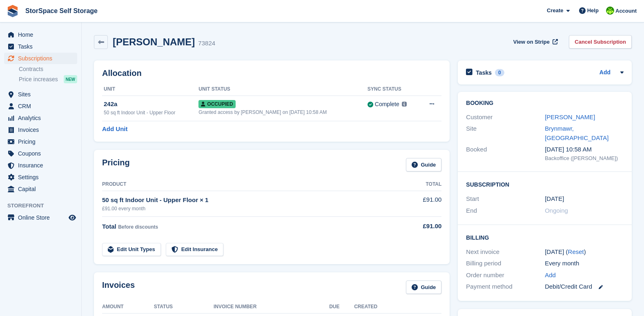 Image resolution: width=644 pixels, height=316 pixels. What do you see at coordinates (217, 104) in the screenshot?
I see `span: Occupied` at bounding box center [217, 104].